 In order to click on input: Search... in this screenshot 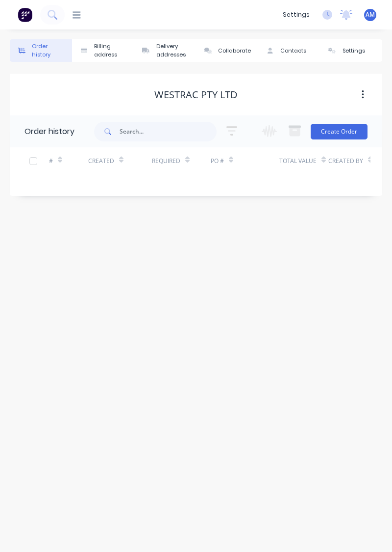, I will do `click(169, 131)`.